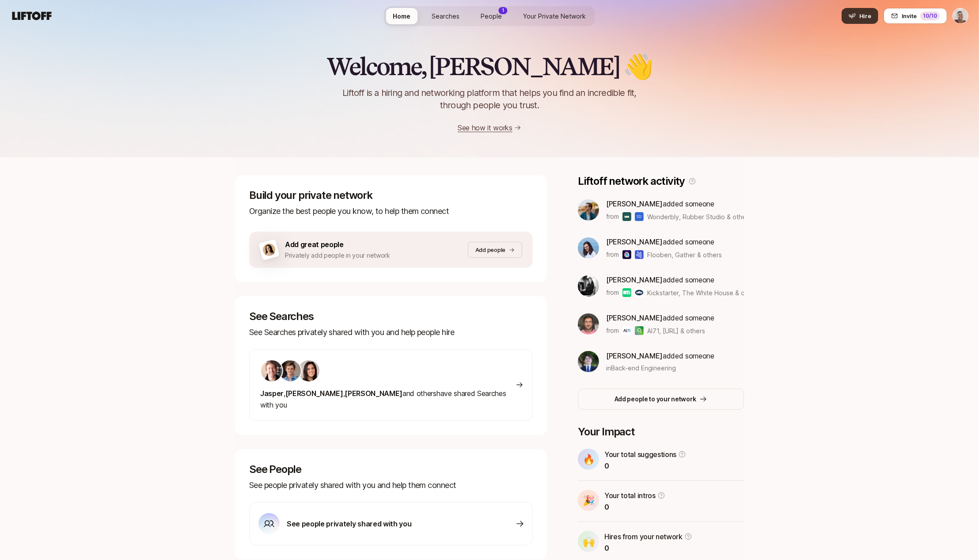 This screenshot has width=979, height=560. What do you see at coordinates (391, 469) in the screenshot?
I see `p: See People` at bounding box center [391, 469].